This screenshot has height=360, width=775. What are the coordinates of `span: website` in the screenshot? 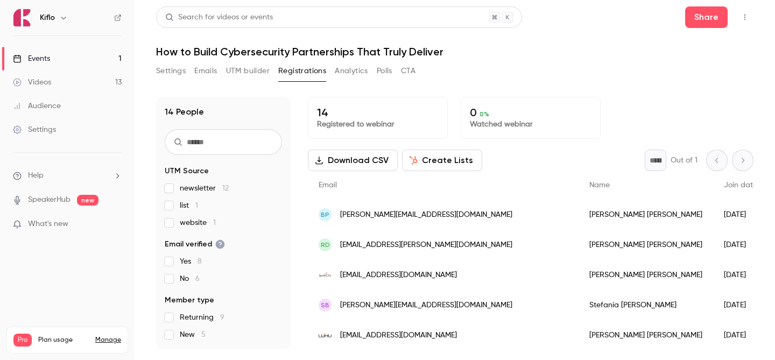 It's located at (197, 223).